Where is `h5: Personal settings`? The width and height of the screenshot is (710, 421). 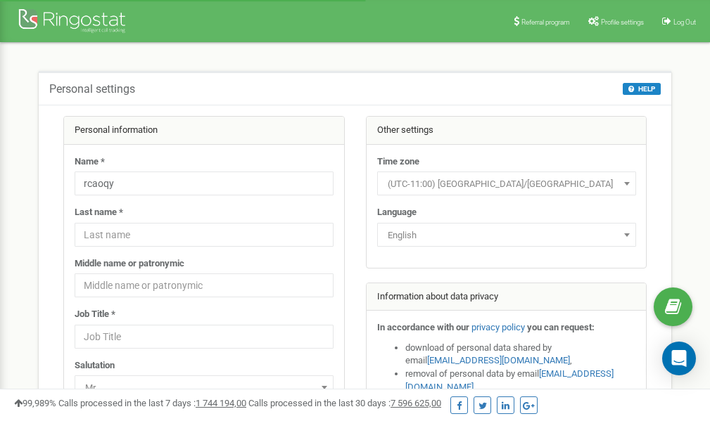
h5: Personal settings is located at coordinates (92, 89).